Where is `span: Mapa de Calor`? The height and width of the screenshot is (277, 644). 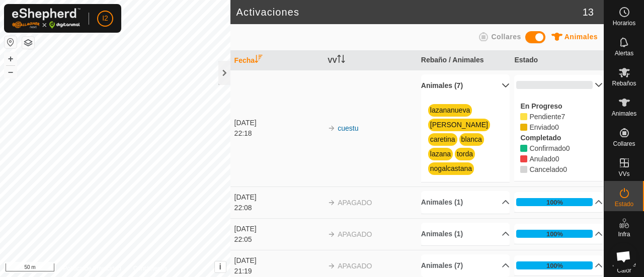
span: Mapa de Calor is located at coordinates (624, 268).